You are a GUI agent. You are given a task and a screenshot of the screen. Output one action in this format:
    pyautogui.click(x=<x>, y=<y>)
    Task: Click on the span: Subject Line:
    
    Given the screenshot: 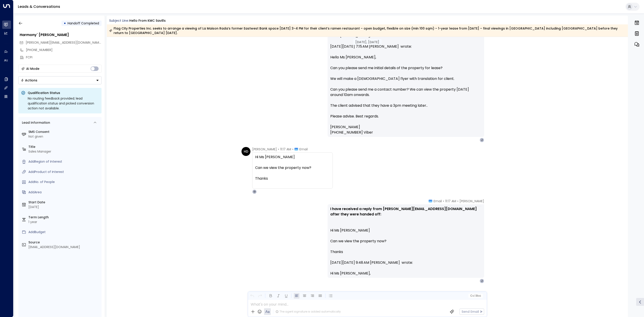 What is the action you would take?
    pyautogui.click(x=119, y=21)
    